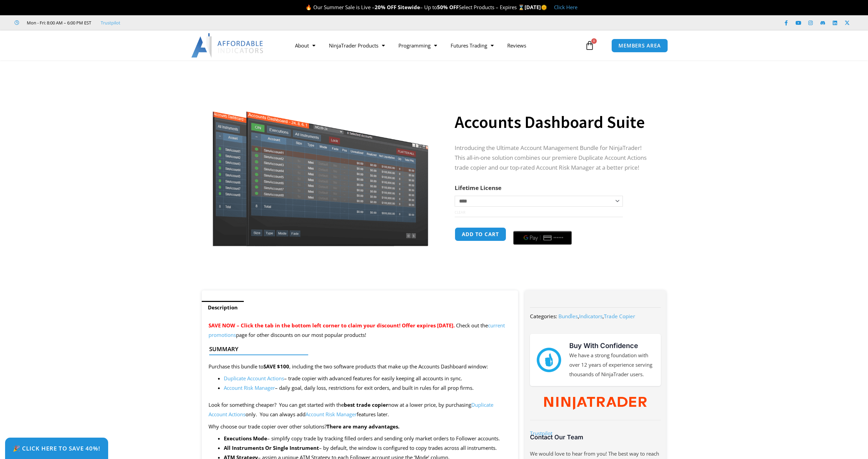 Image resolution: width=868 pixels, height=459 pixels. Describe the element at coordinates (56, 448) in the screenshot. I see `a: 🎉 Click Here to save 40%!` at that location.